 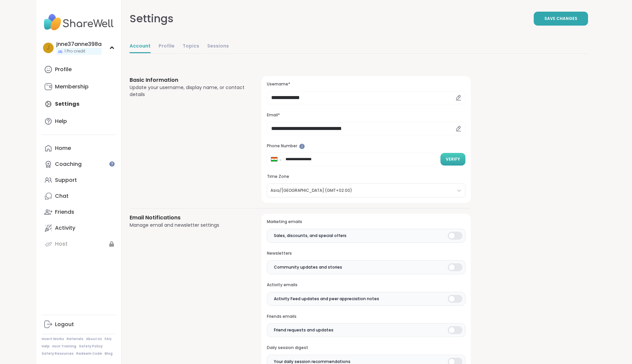 What do you see at coordinates (78, 181) in the screenshot?
I see `a: Support` at bounding box center [78, 181].